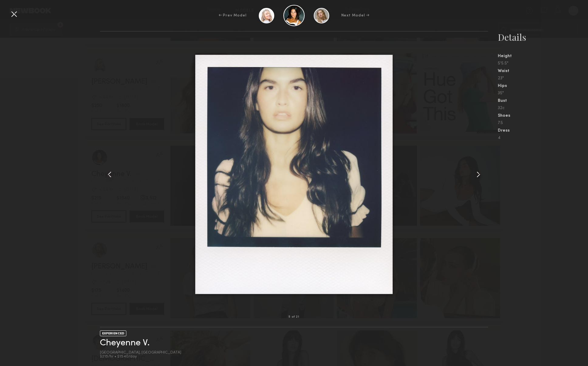 The image size is (588, 366). Describe the element at coordinates (543, 86) in the screenshot. I see `div: Hips` at that location.